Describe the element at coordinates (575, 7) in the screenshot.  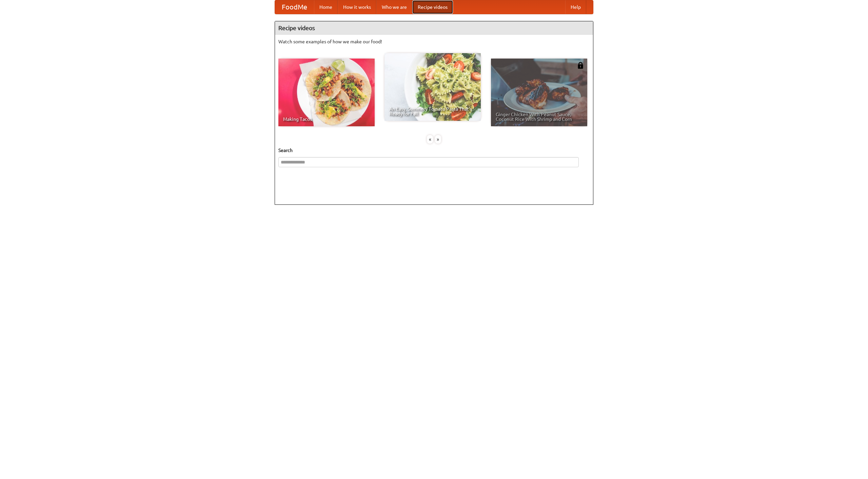
I see `a: Help` at that location.